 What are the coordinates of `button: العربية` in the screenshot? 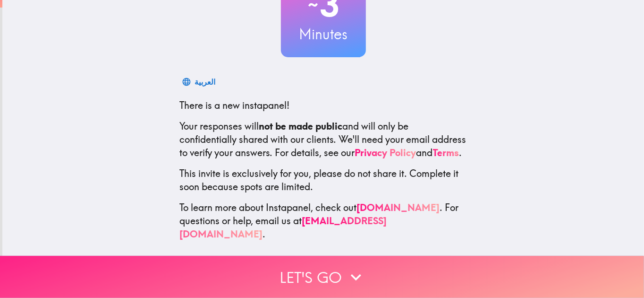 It's located at (200, 82).